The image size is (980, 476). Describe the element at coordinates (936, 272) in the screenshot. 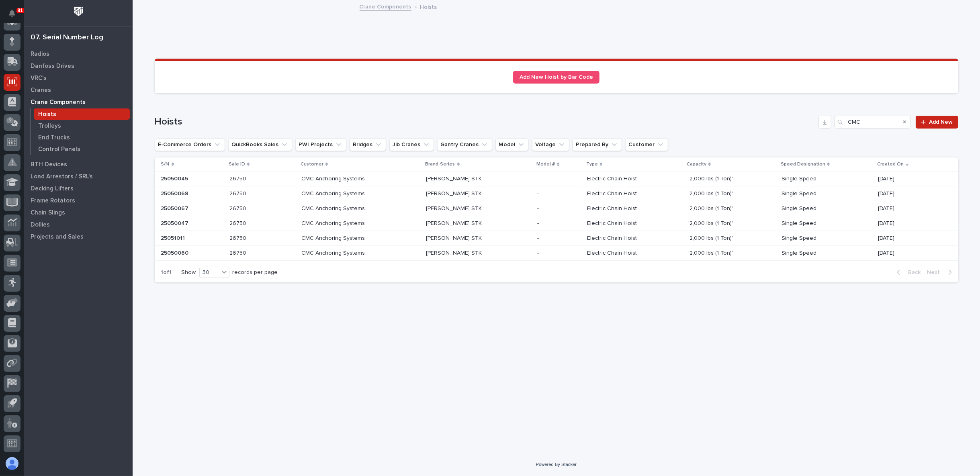

I see `span: Next` at that location.